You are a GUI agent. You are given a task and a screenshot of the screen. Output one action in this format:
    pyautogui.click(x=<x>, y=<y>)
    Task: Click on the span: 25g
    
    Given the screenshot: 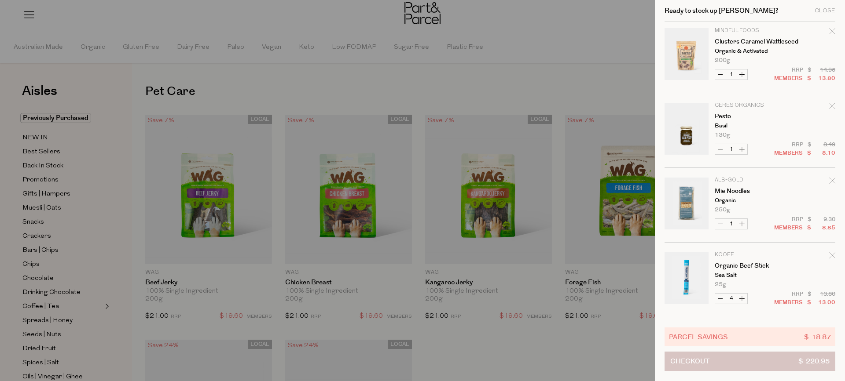 What is the action you would take?
    pyautogui.click(x=720, y=285)
    